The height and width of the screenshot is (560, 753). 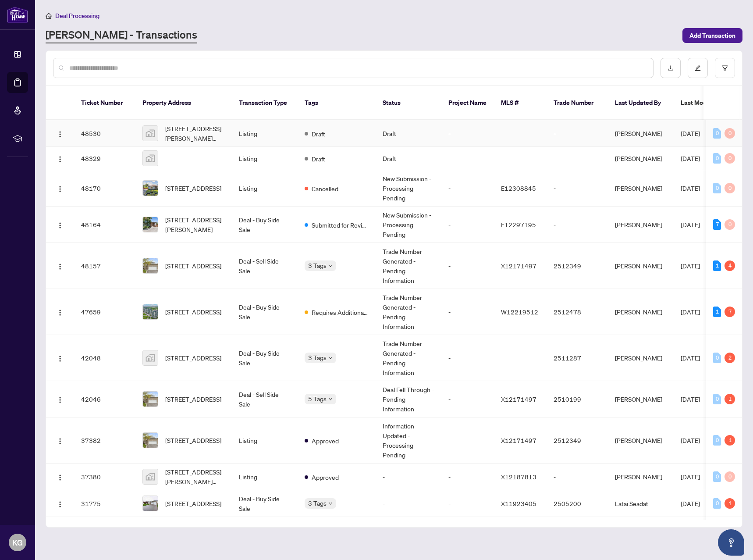 I want to click on td: 2511287, so click(x=577, y=358).